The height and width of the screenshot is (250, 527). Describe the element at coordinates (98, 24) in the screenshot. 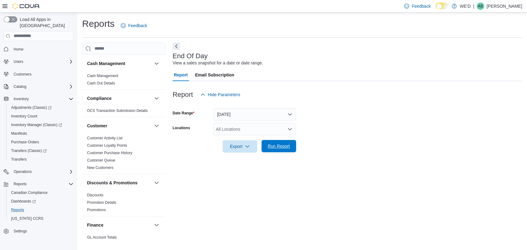

I see `h1: Reports` at that location.